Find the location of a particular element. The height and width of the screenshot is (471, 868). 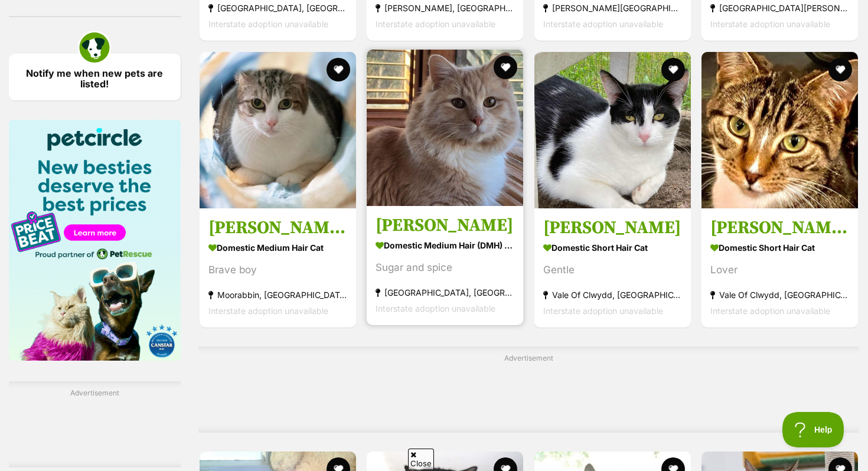

img: Candice - Domestic Short Hair Cat is located at coordinates (612, 130).